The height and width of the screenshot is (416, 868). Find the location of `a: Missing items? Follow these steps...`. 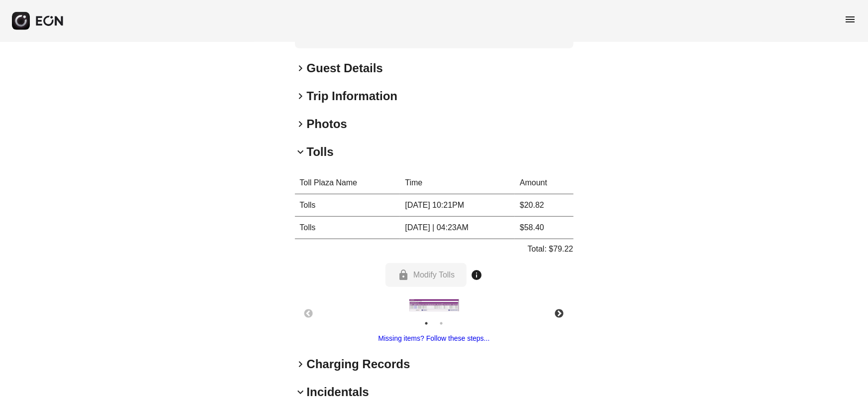

a: Missing items? Follow these steps... is located at coordinates (434, 338).